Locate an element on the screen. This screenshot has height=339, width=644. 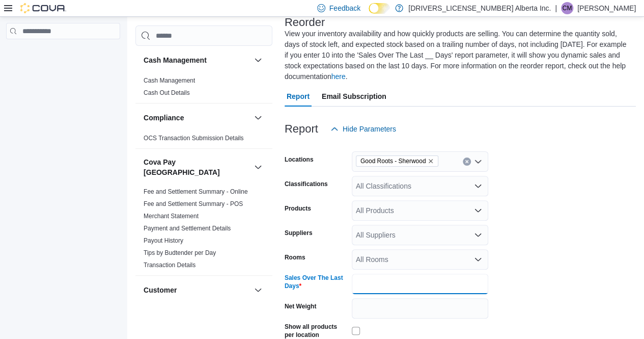
span: Transaction Details is located at coordinates (170, 265).